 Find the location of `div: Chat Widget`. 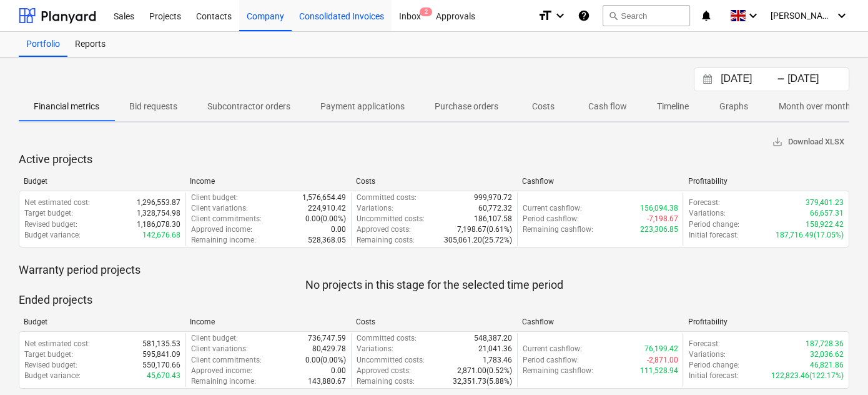

div: Chat Widget is located at coordinates (837, 365).